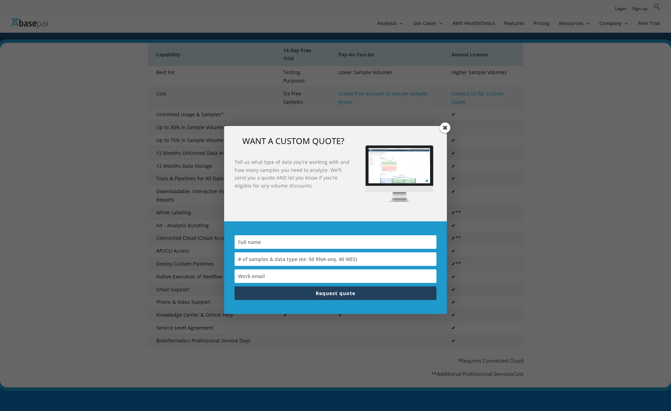 The image size is (671, 411). Describe the element at coordinates (293, 141) in the screenshot. I see `span: WANT A CUSTOM QUOTE?` at that location.